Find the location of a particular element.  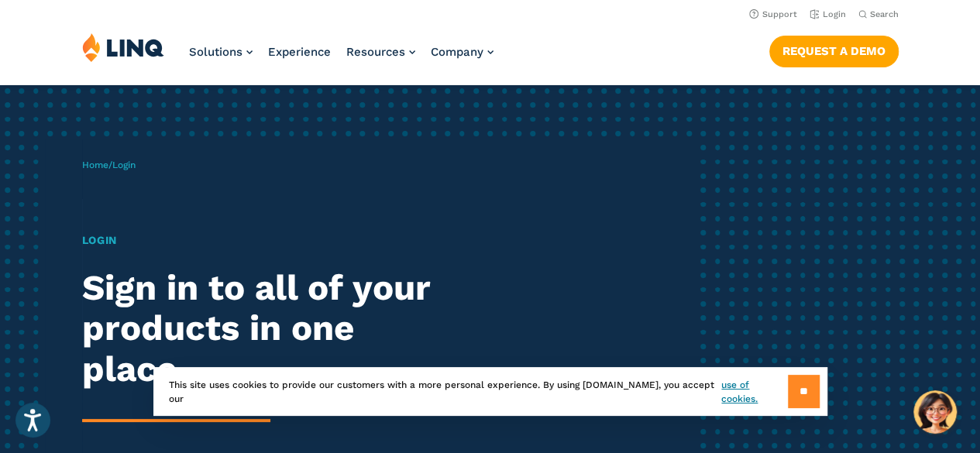

nav: Button Navigation is located at coordinates (834, 49).